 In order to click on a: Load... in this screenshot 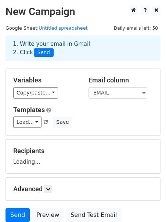, I will do `click(27, 122)`.